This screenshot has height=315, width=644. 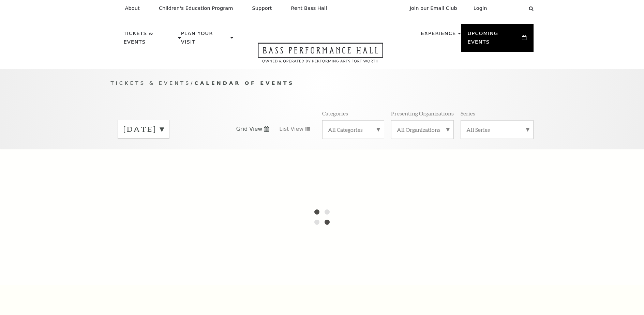 What do you see at coordinates (249, 129) in the screenshot?
I see `span: Grid View` at bounding box center [249, 129].